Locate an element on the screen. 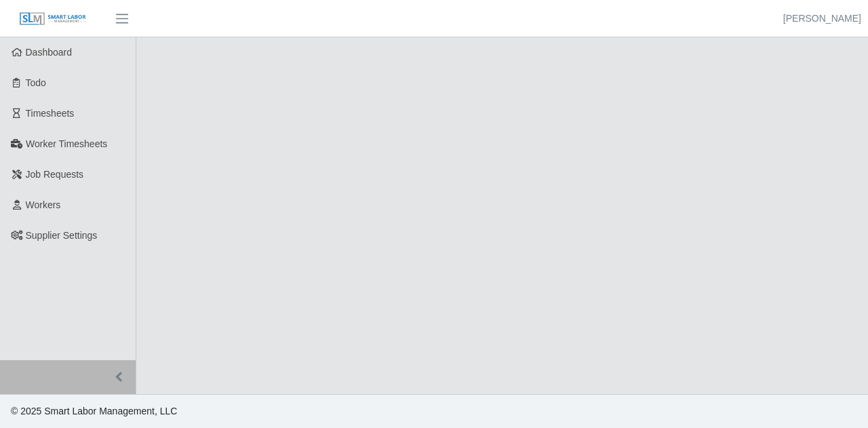 The width and height of the screenshot is (868, 428). span: Workers is located at coordinates (44, 205).